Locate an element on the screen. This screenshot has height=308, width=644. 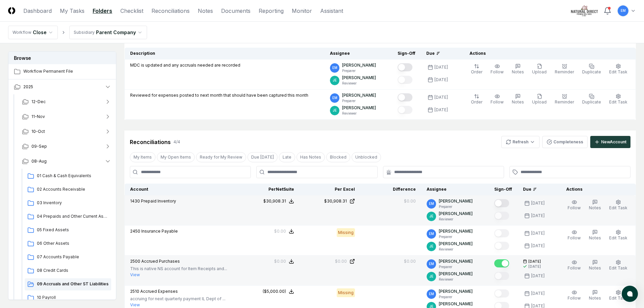
a: 04 Prepaids and Other Current Assets is located at coordinates (68, 217).